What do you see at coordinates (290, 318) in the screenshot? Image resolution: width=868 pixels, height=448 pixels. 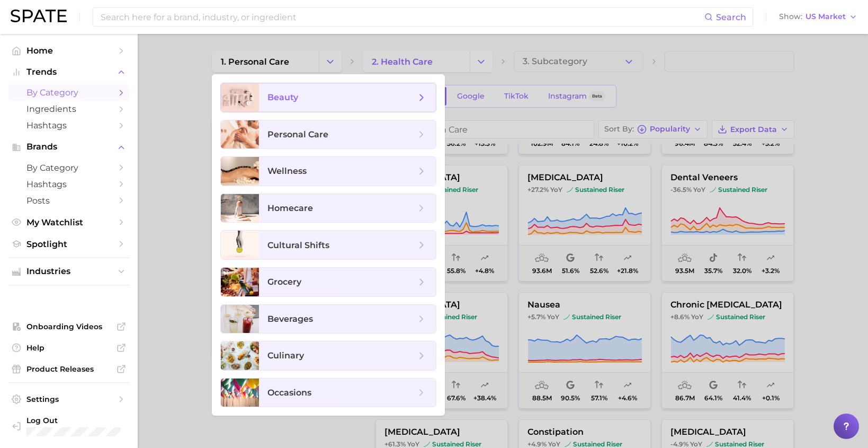 I see `span: beverages` at bounding box center [290, 318].